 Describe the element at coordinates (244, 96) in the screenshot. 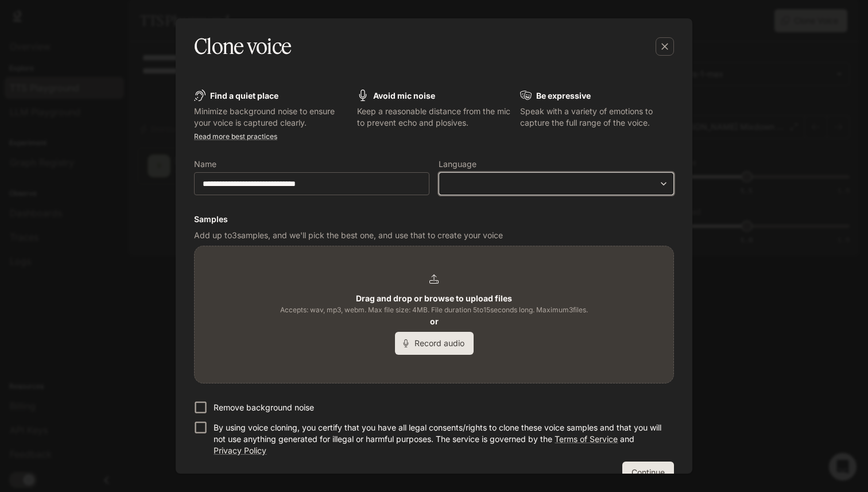

I see `b: Find a quiet place` at that location.